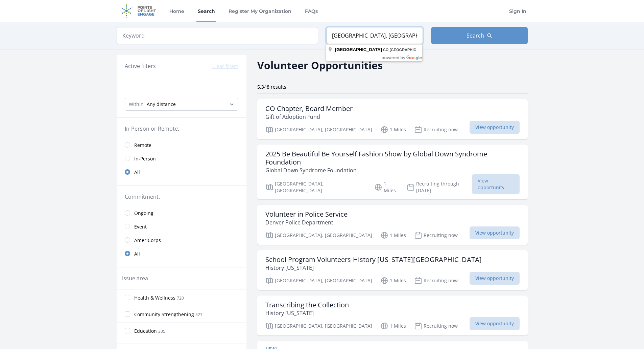 The width and height of the screenshot is (644, 349). Describe the element at coordinates (164, 315) in the screenshot. I see `span: Community Strengthening` at that location.